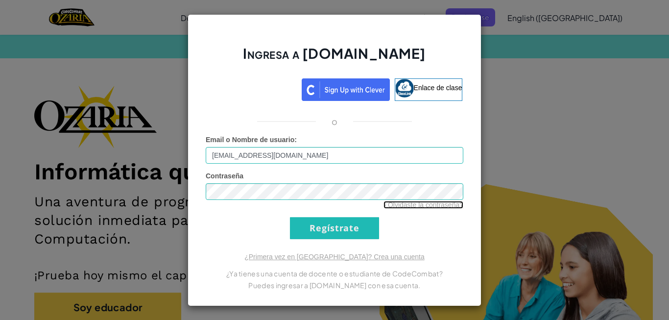 This screenshot has height=320, width=669. What do you see at coordinates (335, 228) in the screenshot?
I see `input: Regístrate` at bounding box center [335, 228].